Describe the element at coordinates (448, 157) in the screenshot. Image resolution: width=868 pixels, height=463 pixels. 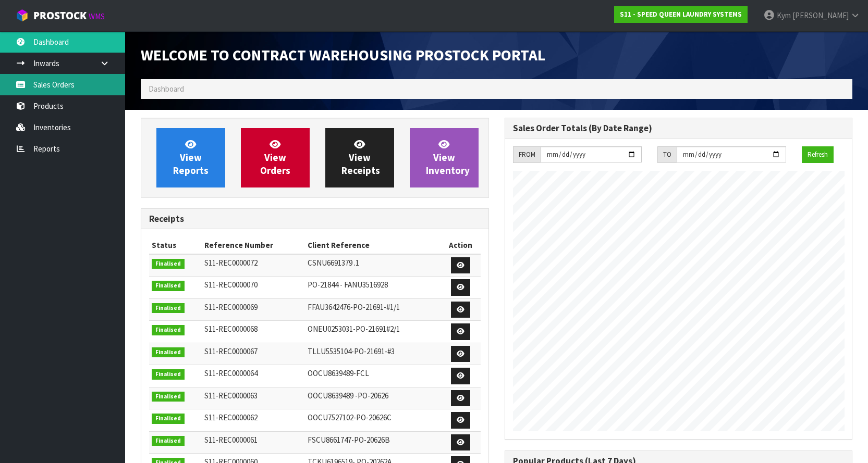
I see `span: View Inventory` at that location.